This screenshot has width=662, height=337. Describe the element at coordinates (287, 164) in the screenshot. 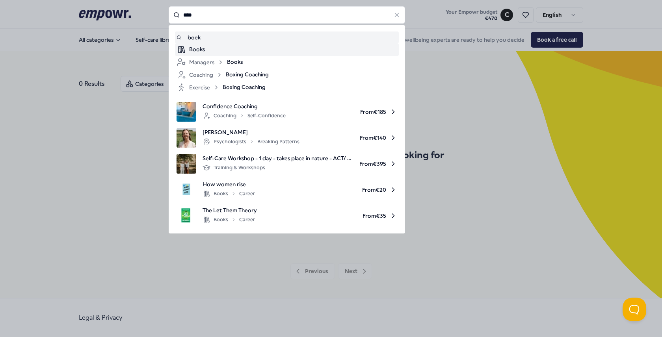

I see `a: product imageSelf-Care Workshop - 1 day - takes place in nature - ACT/ Mindfulness/ Self-Compassi...` at that location.